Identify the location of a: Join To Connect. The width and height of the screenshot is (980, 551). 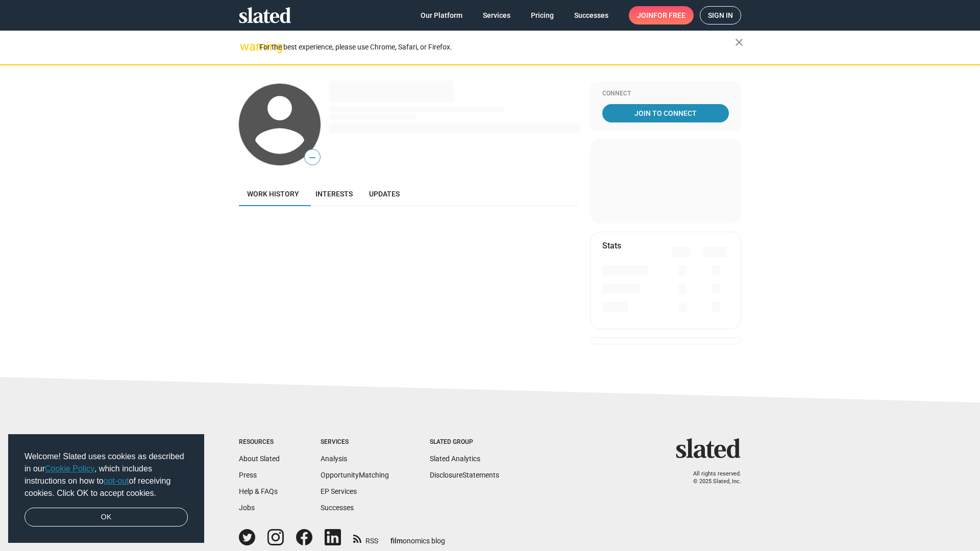
(665, 114).